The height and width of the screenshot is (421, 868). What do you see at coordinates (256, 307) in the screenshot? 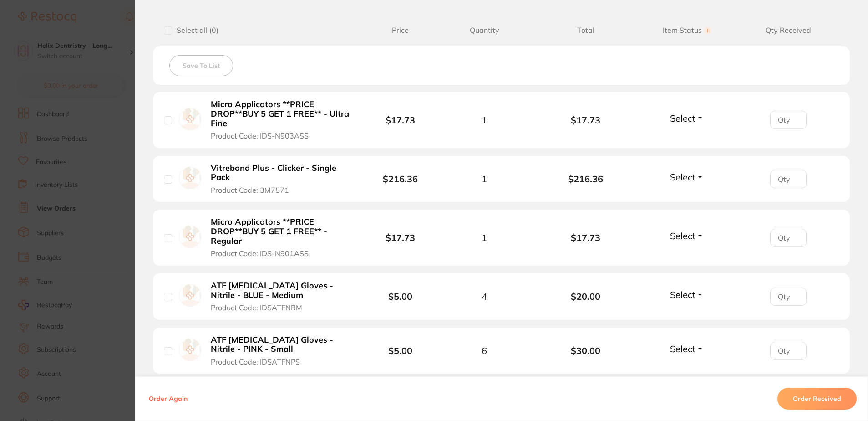
I see `span: Product Code: IDSATFNBM` at bounding box center [256, 307].